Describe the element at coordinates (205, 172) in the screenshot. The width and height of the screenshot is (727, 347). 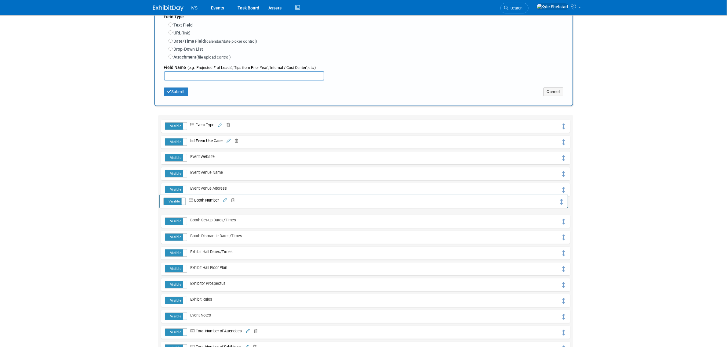
I see `span: Event Venue Name` at that location.